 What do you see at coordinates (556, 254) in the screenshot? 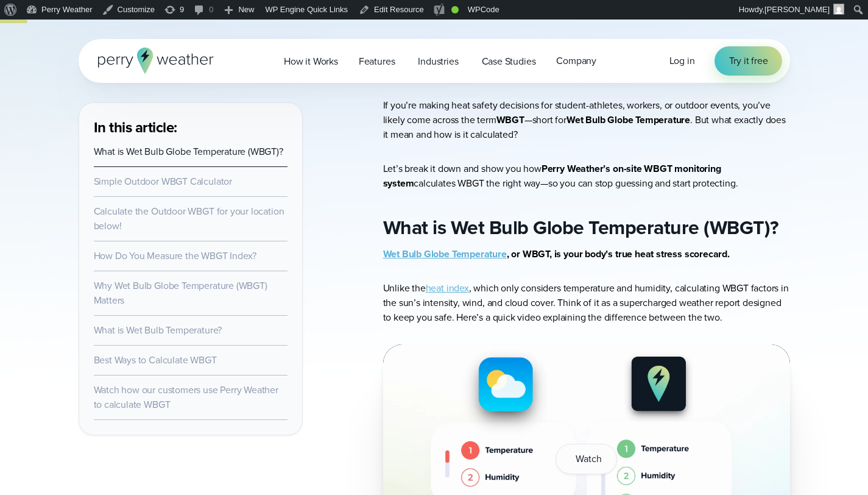
I see `strong: , or WBGT, is your body’s true heat stress scorecard.` at bounding box center [556, 254].